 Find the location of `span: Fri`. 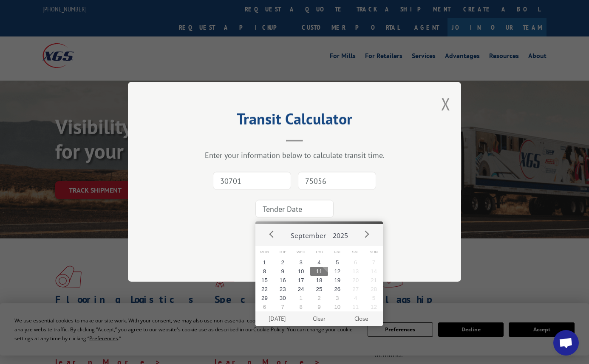

span: Fri is located at coordinates (337, 252).